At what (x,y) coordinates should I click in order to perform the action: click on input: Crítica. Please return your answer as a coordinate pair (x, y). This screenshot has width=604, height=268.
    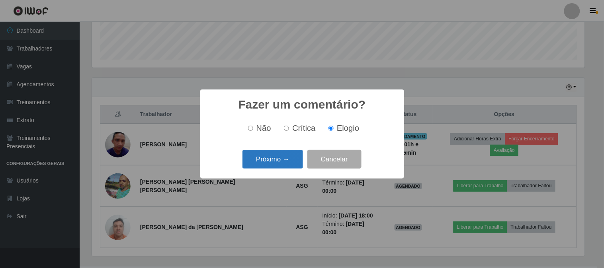
    Looking at the image, I should click on (286, 128).